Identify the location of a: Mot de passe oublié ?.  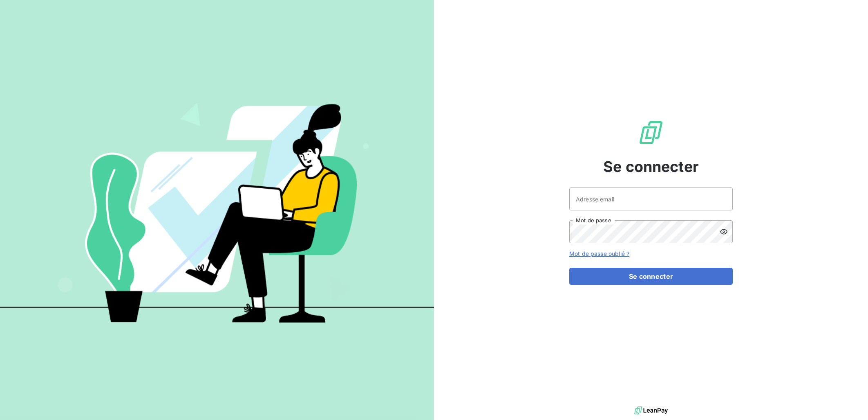
(599, 254).